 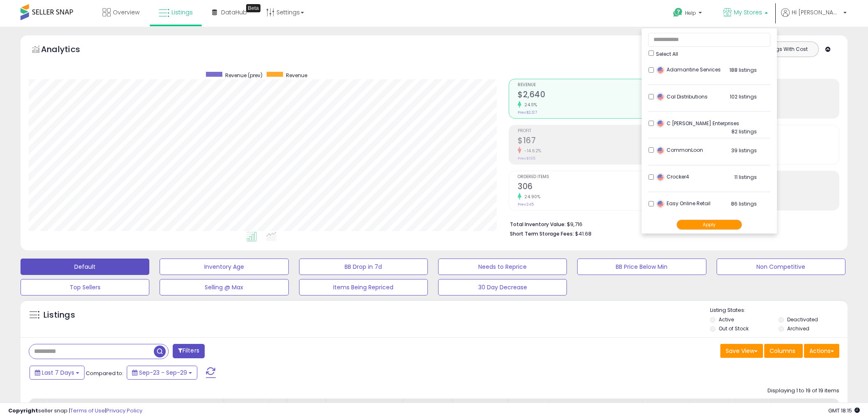 I want to click on button: Inventory Age, so click(x=224, y=267).